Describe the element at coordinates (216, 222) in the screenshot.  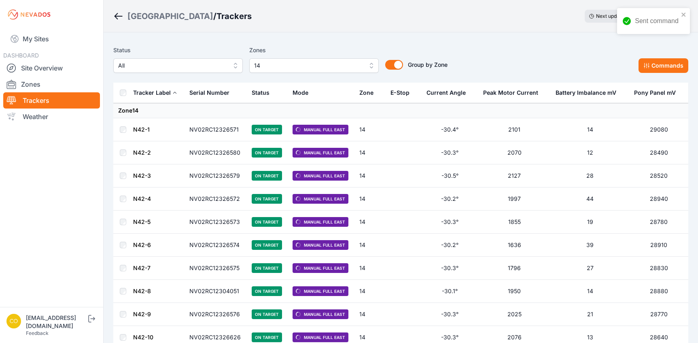
I see `td: NV02RC12326573` at that location.